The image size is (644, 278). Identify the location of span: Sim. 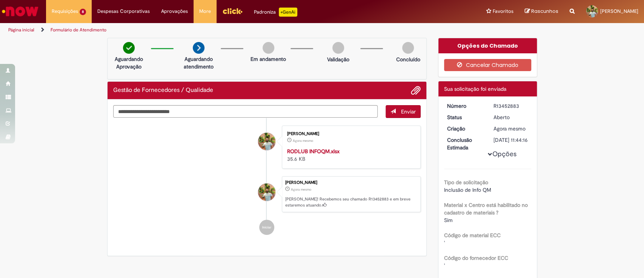
(448, 220).